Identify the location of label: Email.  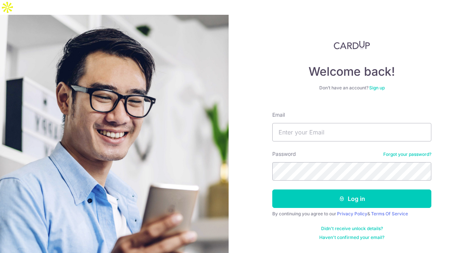
(278, 115).